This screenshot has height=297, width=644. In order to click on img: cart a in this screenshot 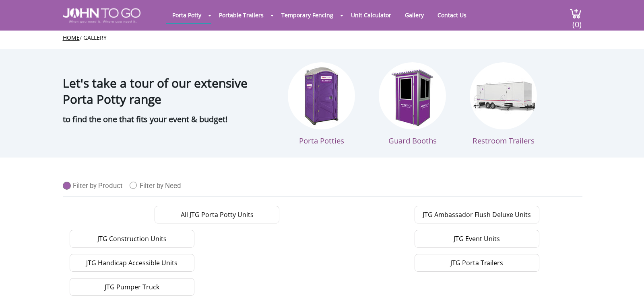, I will do `click(575, 14)`.